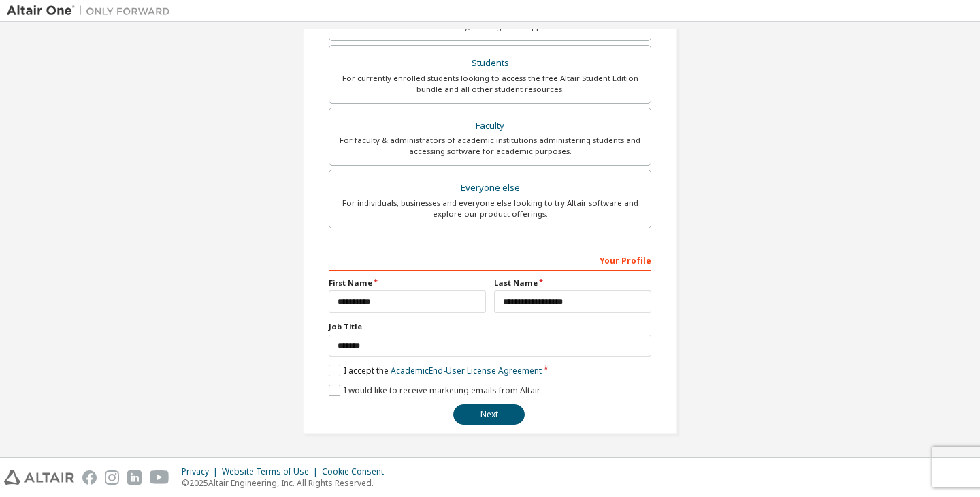 This screenshot has height=497, width=980. Describe the element at coordinates (357, 472) in the screenshot. I see `div: Cookie Consent` at that location.